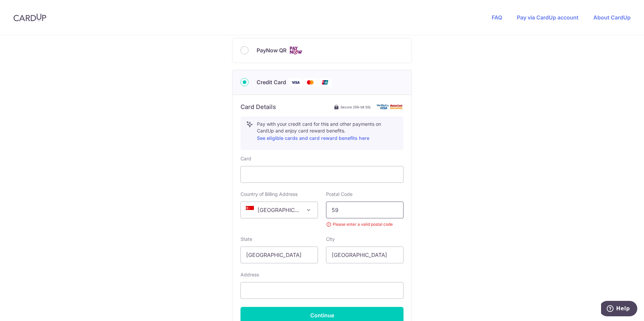 The height and width of the screenshot is (321, 644). I want to click on a: See eligible cards and card reward benefits here, so click(313, 138).